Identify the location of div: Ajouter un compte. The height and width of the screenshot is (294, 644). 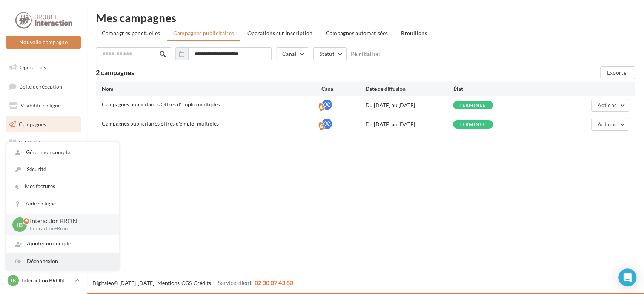
(63, 243).